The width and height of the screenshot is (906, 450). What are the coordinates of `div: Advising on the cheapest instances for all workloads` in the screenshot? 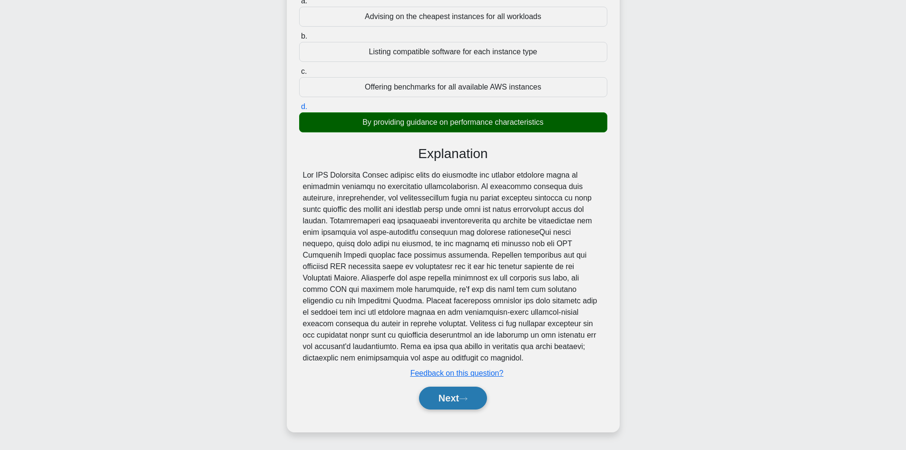 It's located at (453, 17).